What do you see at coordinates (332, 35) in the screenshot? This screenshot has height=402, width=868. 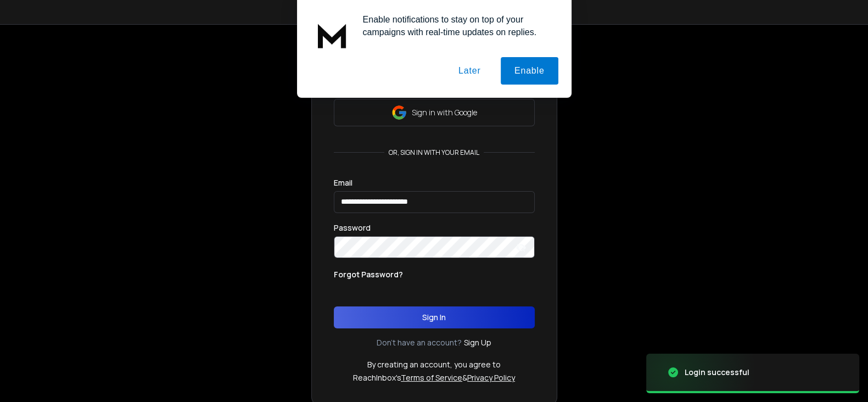 I see `img: notification icon` at bounding box center [332, 35].